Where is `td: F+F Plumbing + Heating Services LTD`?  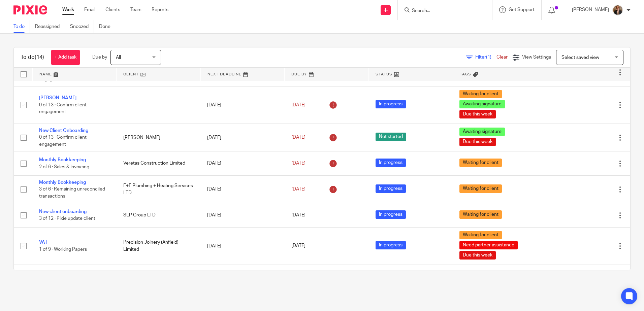 td: F+F Plumbing + Heating Services LTD is located at coordinates (159, 190).